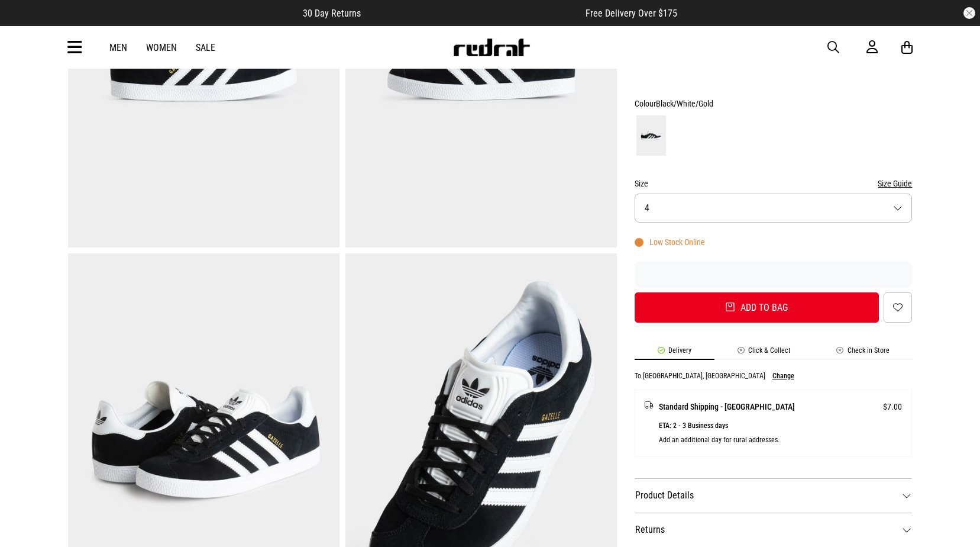 This screenshot has width=980, height=547. Describe the element at coordinates (863, 353) in the screenshot. I see `li: Check in Store` at that location.